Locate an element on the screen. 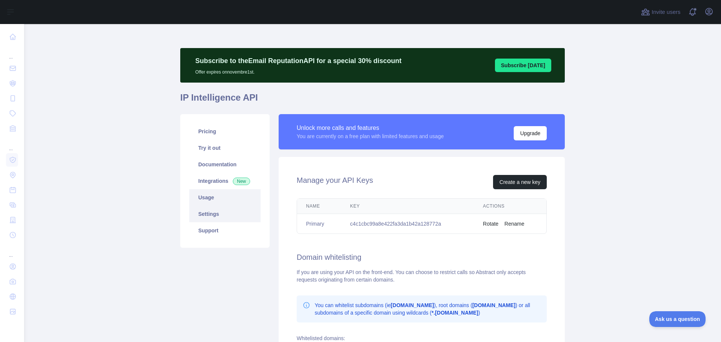 Image resolution: width=721 pixels, height=342 pixels. p: Offer expires on novembre 1st. is located at coordinates (298, 71).